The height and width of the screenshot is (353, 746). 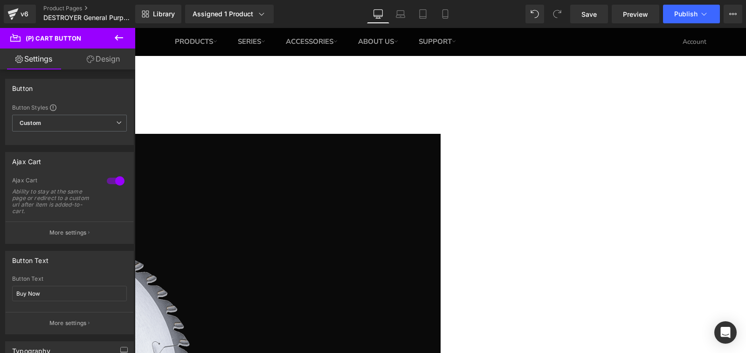 What do you see at coordinates (400, 14) in the screenshot?
I see `a: Laptop` at bounding box center [400, 14].